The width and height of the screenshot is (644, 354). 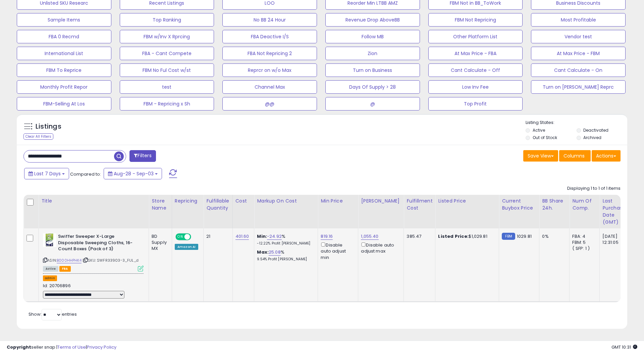 What do you see at coordinates (373, 37) in the screenshot?
I see `button: Follow MB` at bounding box center [373, 37].